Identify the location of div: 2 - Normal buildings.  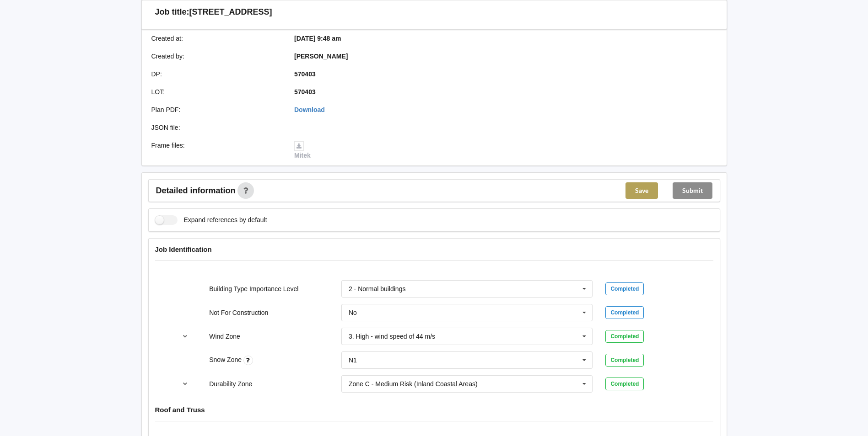
(377, 289).